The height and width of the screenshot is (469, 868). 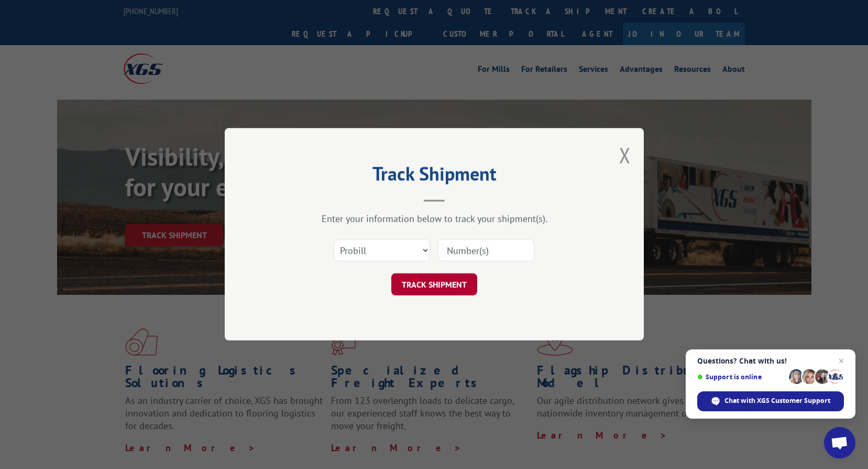 What do you see at coordinates (741, 377) in the screenshot?
I see `span: Support is online` at bounding box center [741, 377].